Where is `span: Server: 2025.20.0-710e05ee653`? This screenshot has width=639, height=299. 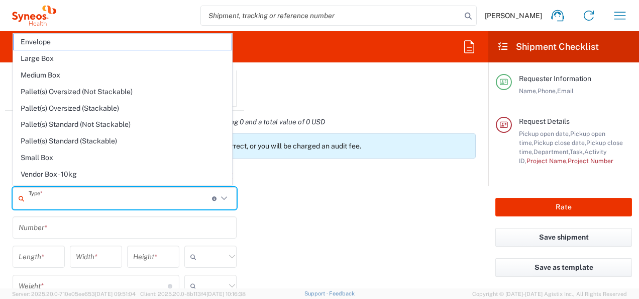
span: Server: 2025.20.0-710e05ee653 is located at coordinates (74, 294).